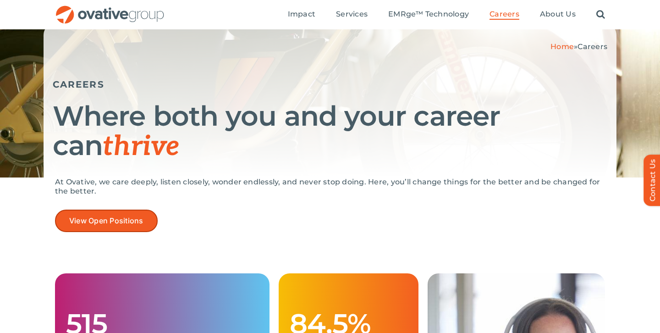  I want to click on h5: CAREERS, so click(330, 84).